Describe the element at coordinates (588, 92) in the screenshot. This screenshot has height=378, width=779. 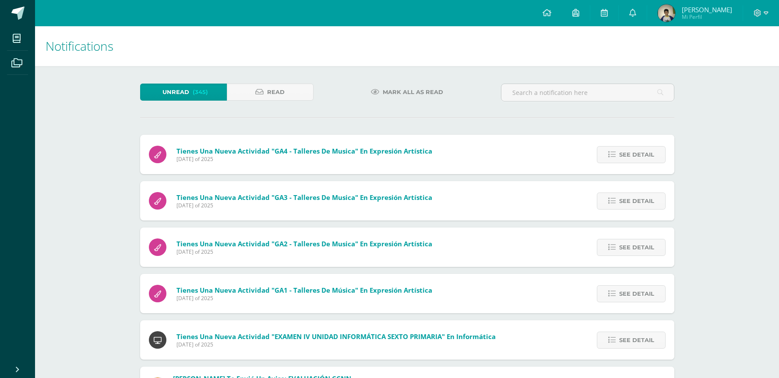
I see `input: Search a notification here` at that location.